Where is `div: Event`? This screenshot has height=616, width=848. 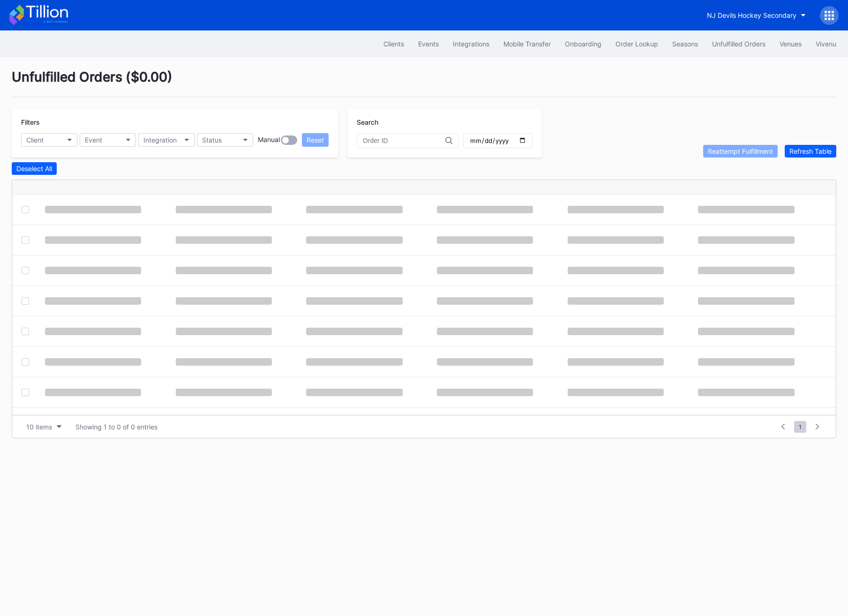
div: Event is located at coordinates (93, 140).